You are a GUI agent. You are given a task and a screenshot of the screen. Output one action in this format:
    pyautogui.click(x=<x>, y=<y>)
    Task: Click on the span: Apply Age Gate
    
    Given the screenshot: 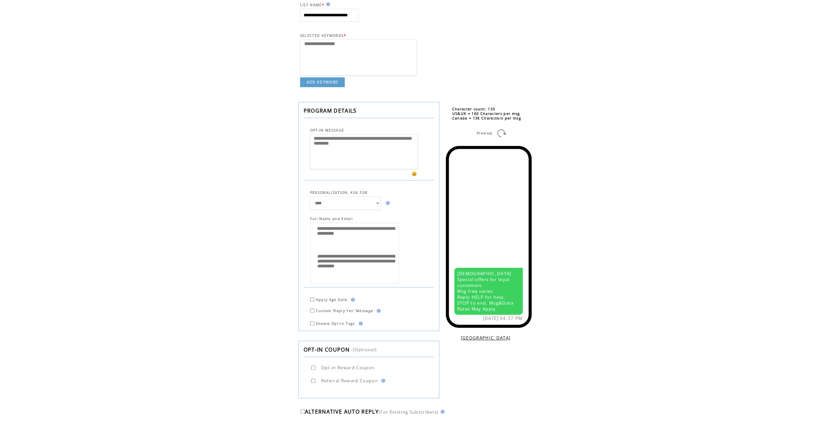 What is the action you would take?
    pyautogui.click(x=332, y=299)
    